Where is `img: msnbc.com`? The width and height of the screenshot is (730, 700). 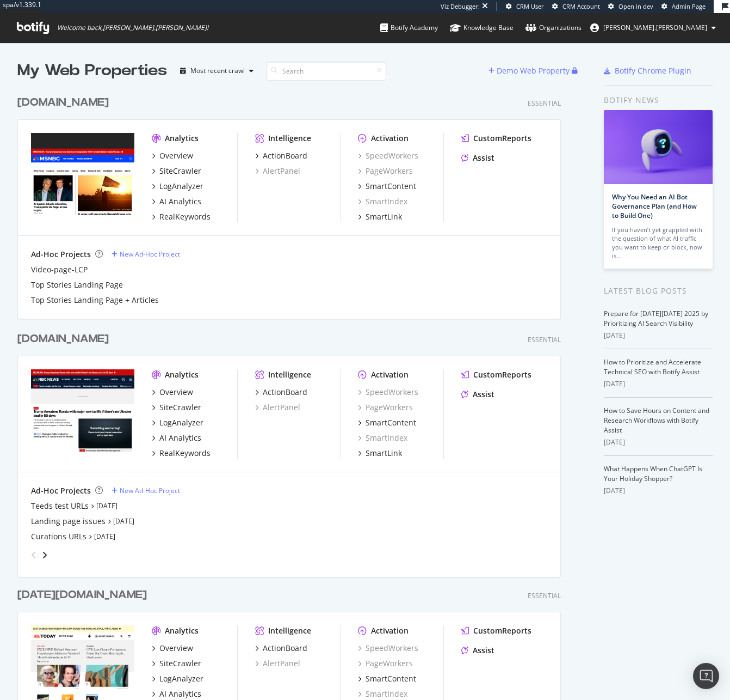 img: msnbc.com is located at coordinates (82, 174).